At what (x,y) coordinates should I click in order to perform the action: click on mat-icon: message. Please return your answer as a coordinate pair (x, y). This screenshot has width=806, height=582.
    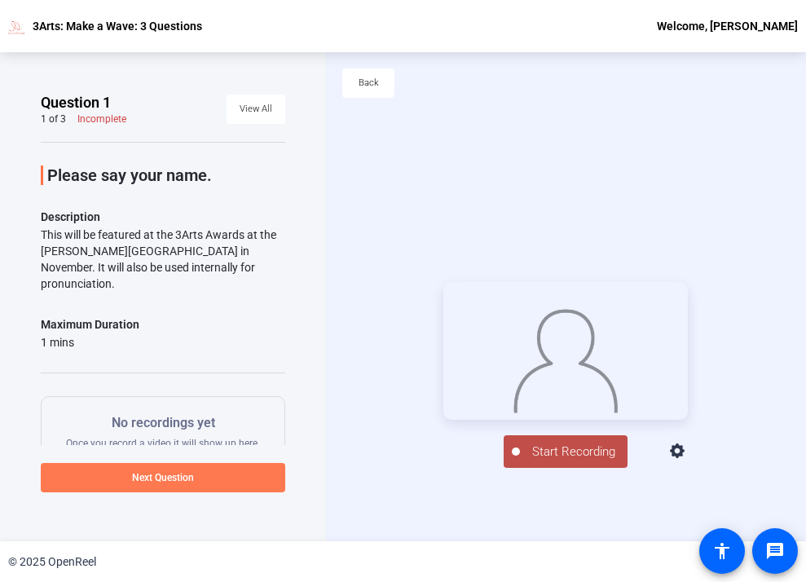
    Looking at the image, I should click on (775, 551).